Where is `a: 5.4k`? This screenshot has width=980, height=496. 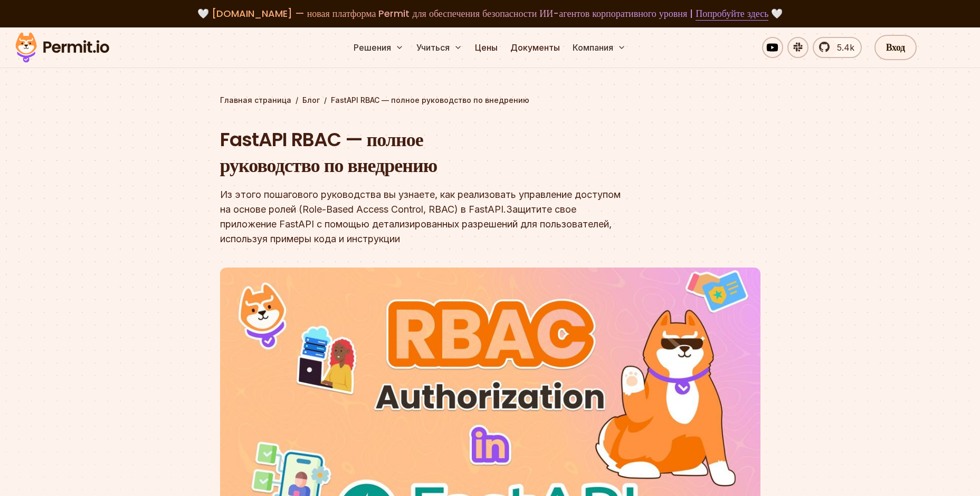 a: 5.4k is located at coordinates (837, 48).